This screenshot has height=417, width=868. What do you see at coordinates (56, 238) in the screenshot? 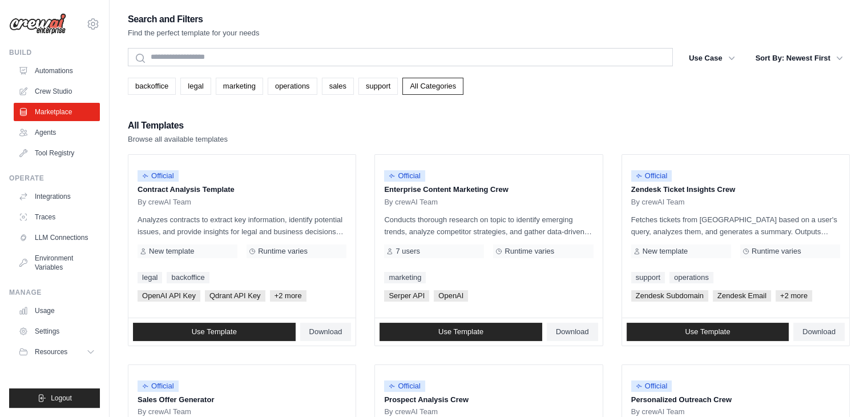
I see `a: LLM Connections` at bounding box center [56, 238].